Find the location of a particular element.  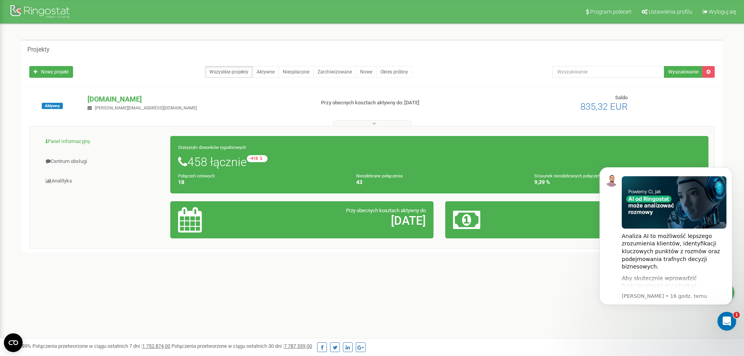

h4: 43 is located at coordinates (439, 182).